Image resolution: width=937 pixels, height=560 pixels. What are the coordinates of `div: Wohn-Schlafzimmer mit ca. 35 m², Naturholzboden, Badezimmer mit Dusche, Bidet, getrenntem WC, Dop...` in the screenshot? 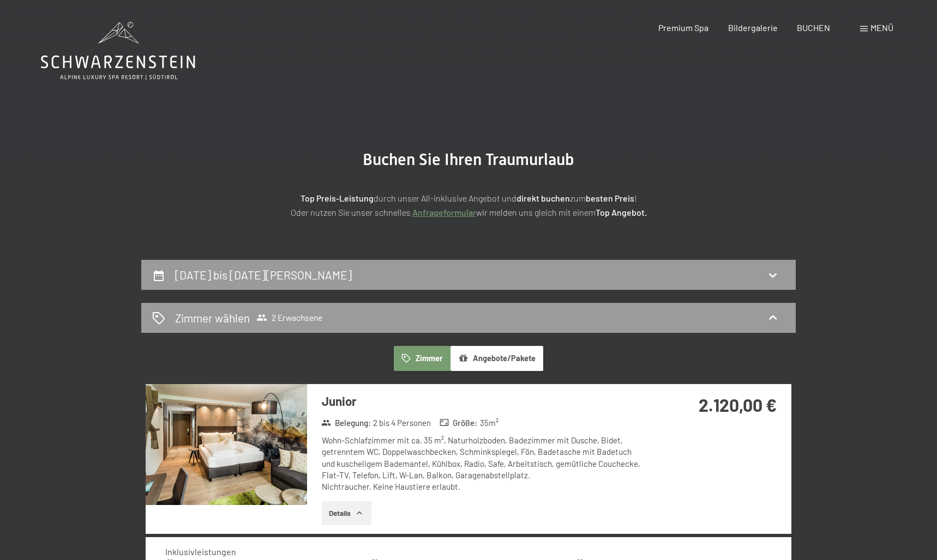 It's located at (484, 464).